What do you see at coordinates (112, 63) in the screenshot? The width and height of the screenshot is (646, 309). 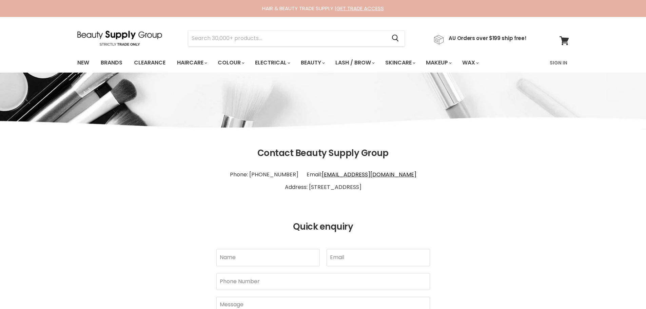 I see `a: Brands` at bounding box center [112, 63].